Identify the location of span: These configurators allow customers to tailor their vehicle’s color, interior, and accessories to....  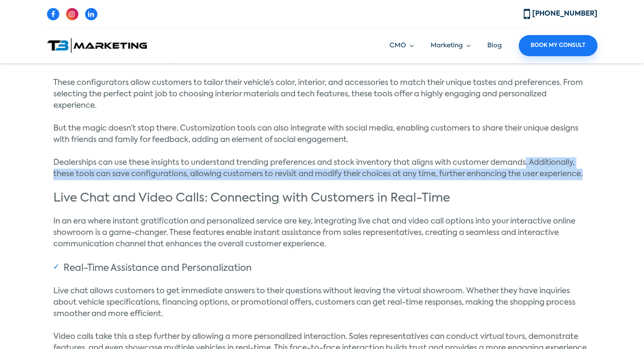
(318, 94).